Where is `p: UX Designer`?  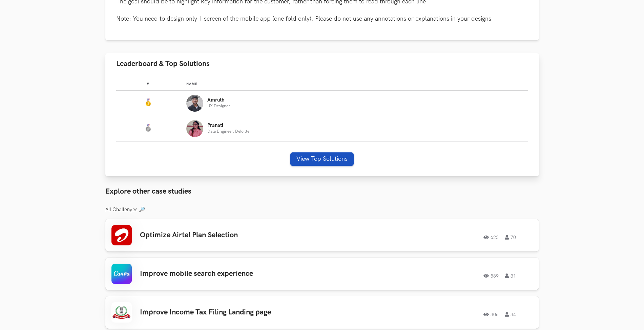
p: UX Designer is located at coordinates (219, 106).